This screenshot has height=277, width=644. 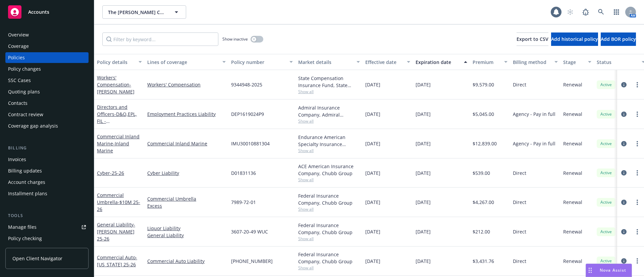 What do you see at coordinates (325, 62) in the screenshot?
I see `div: Market details` at bounding box center [325, 62].